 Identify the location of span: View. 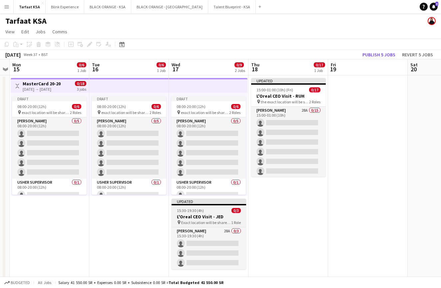
(10, 32).